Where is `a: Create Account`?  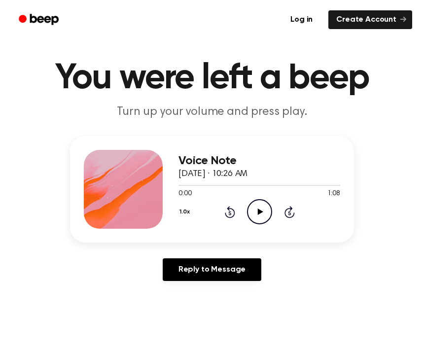
a: Create Account is located at coordinates (370, 20).